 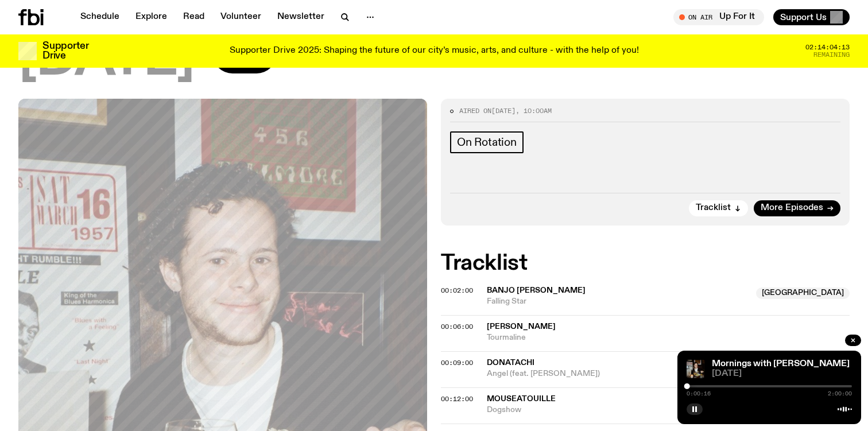 I want to click on button: 00:02:00, so click(x=457, y=290).